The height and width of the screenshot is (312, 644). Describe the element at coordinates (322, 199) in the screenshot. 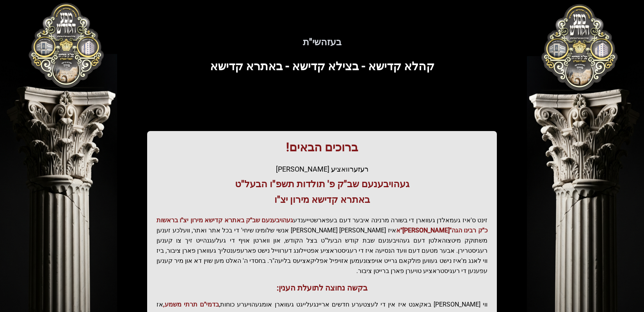

I see `h3: באתרא קדישא מירון יצ"ו` at that location.